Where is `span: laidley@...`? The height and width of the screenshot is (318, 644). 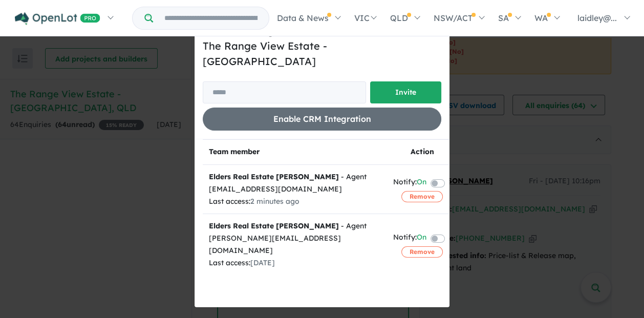
span: laidley@... is located at coordinates (597, 18).